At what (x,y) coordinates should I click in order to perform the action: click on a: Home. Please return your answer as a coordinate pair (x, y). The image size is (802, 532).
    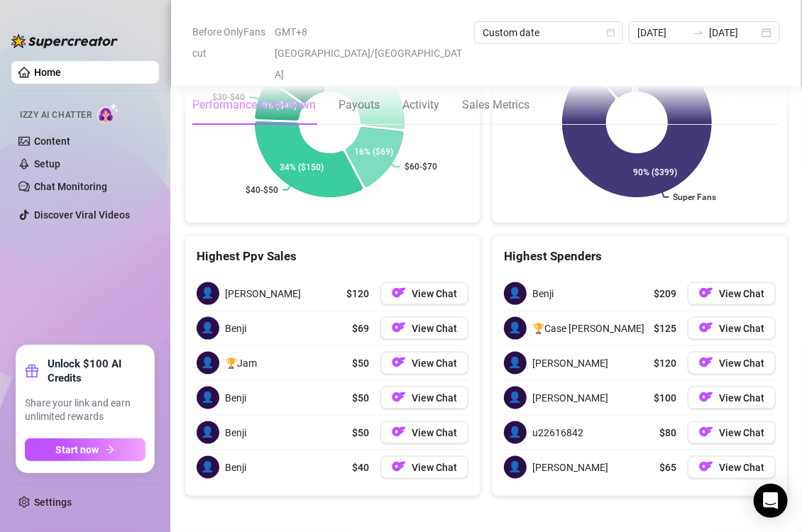
    Looking at the image, I should click on (47, 73).